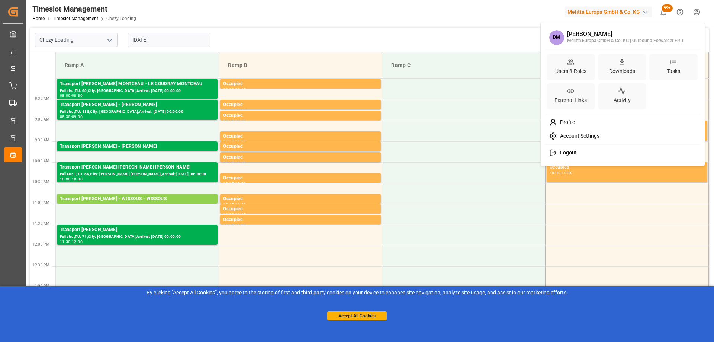 This screenshot has height=342, width=714. I want to click on span: DM, so click(557, 38).